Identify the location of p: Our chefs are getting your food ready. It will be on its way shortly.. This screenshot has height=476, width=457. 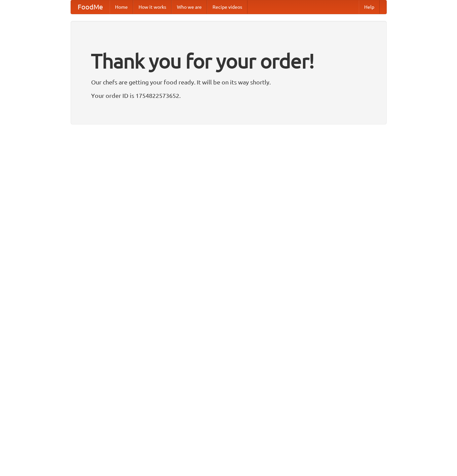
(228, 82).